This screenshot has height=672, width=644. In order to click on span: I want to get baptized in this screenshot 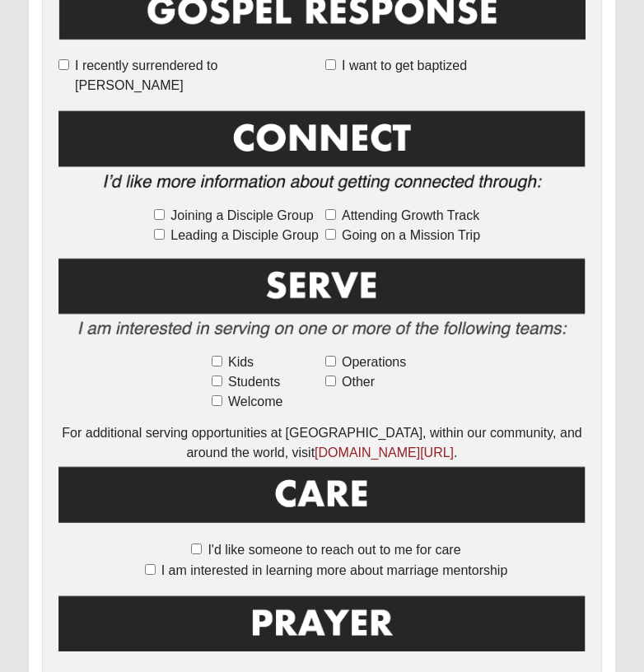, I will do `click(404, 66)`.